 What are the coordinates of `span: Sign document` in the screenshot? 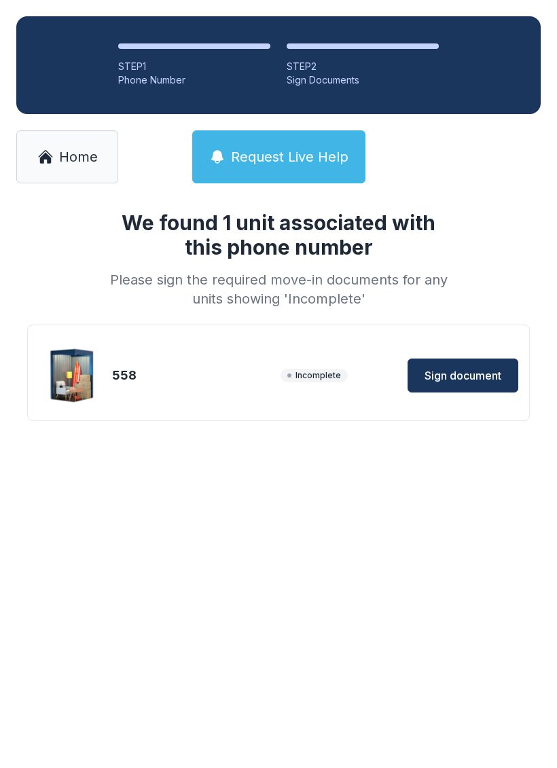 It's located at (463, 376).